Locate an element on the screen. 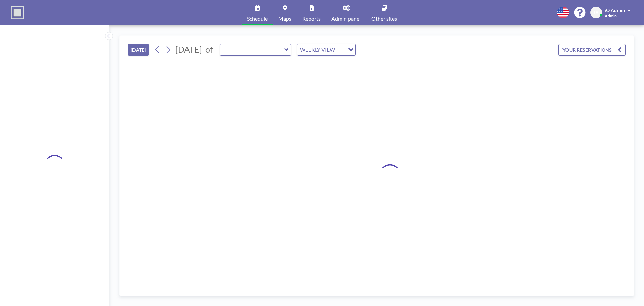 The image size is (644, 306). button: YOUR RESERVATIONS is located at coordinates (591, 50).